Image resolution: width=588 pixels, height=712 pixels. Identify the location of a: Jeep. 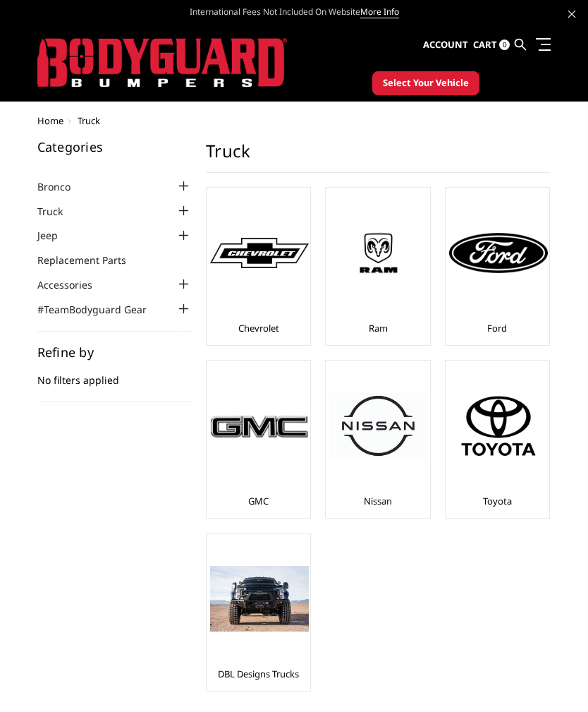
(57, 235).